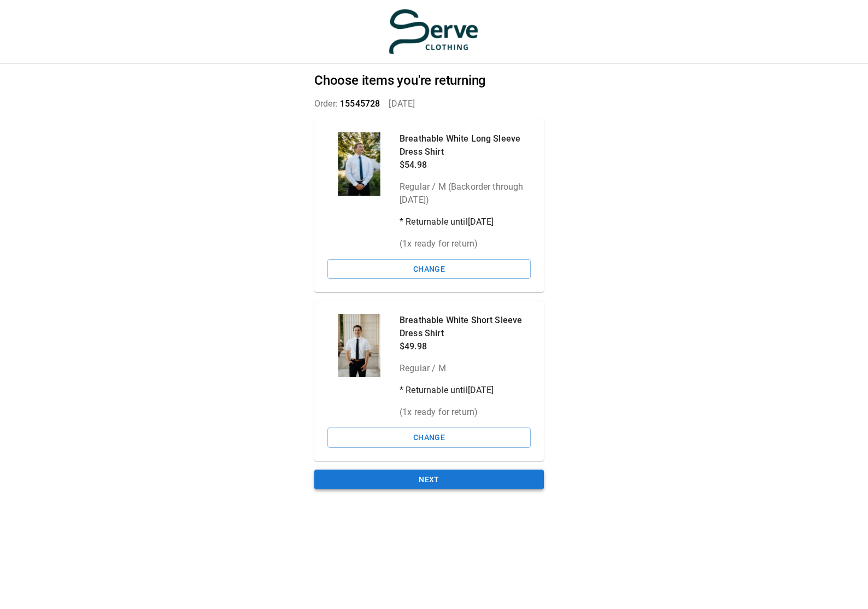 Image resolution: width=868 pixels, height=609 pixels. What do you see at coordinates (433, 32) in the screenshot?
I see `img: serve-clothing.myshopify.com-3331c13f-55ad-48ba-bef5-e23db2fa8125` at bounding box center [433, 32].